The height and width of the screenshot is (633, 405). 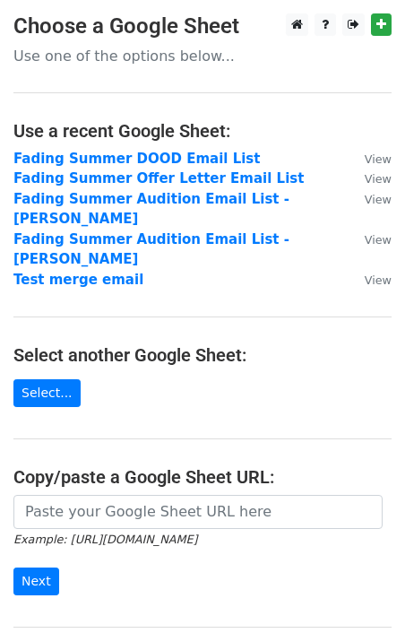 I want to click on input: Paste your Google Sheet URL here, so click(x=198, y=512).